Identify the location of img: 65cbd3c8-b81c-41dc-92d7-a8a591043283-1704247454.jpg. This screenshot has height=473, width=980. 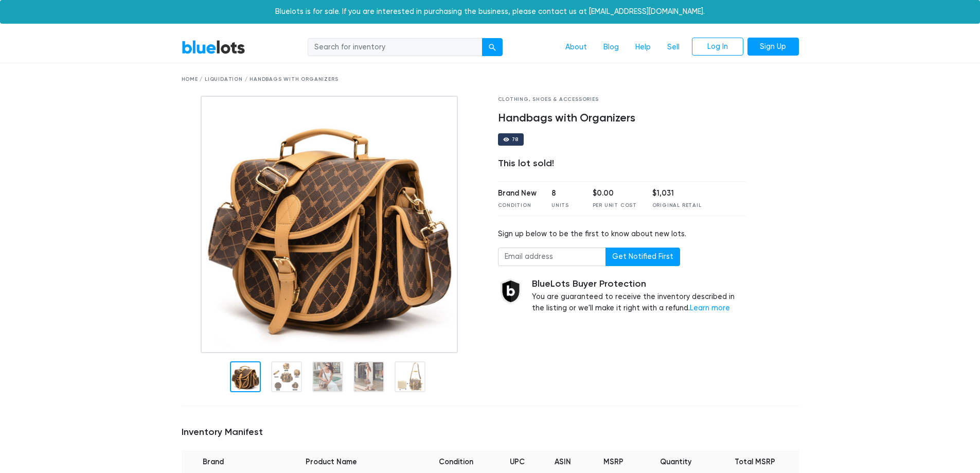
(330, 224).